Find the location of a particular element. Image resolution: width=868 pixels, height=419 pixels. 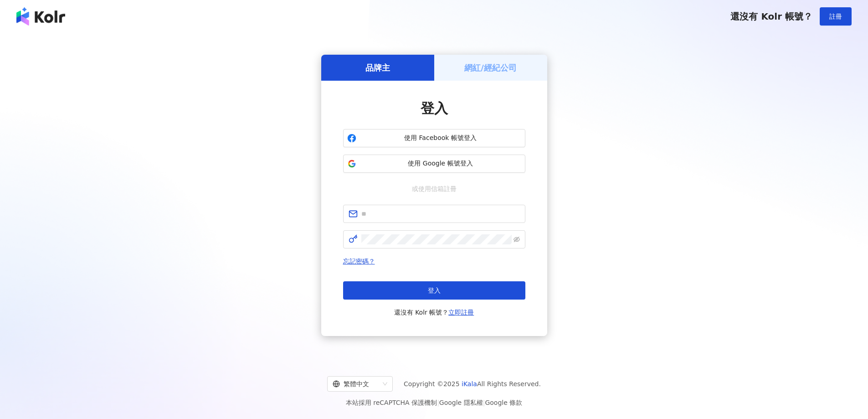

a: iKala is located at coordinates (469, 384).